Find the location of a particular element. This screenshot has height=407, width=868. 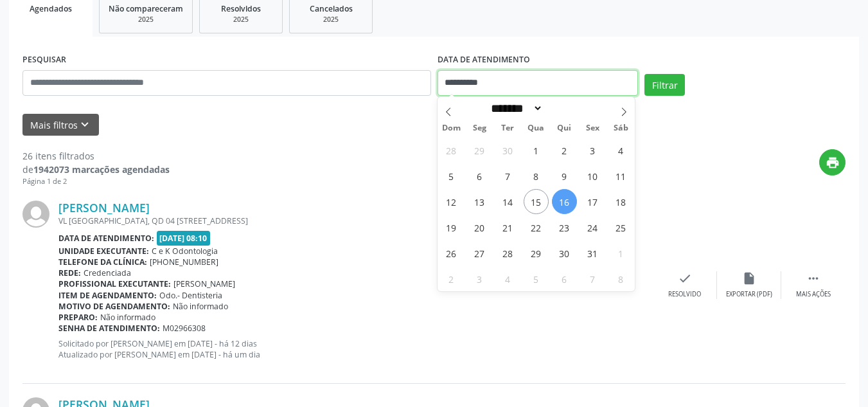

span: Novembro 3, 2025 is located at coordinates (479, 278).